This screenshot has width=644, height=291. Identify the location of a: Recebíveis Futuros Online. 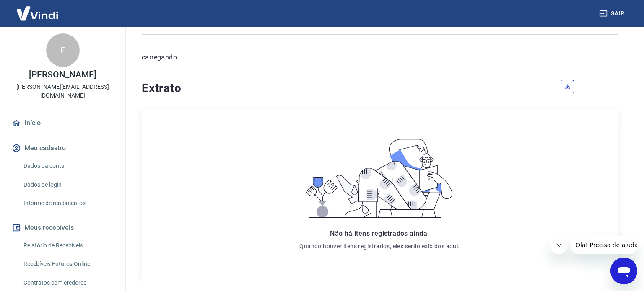
(68, 264).